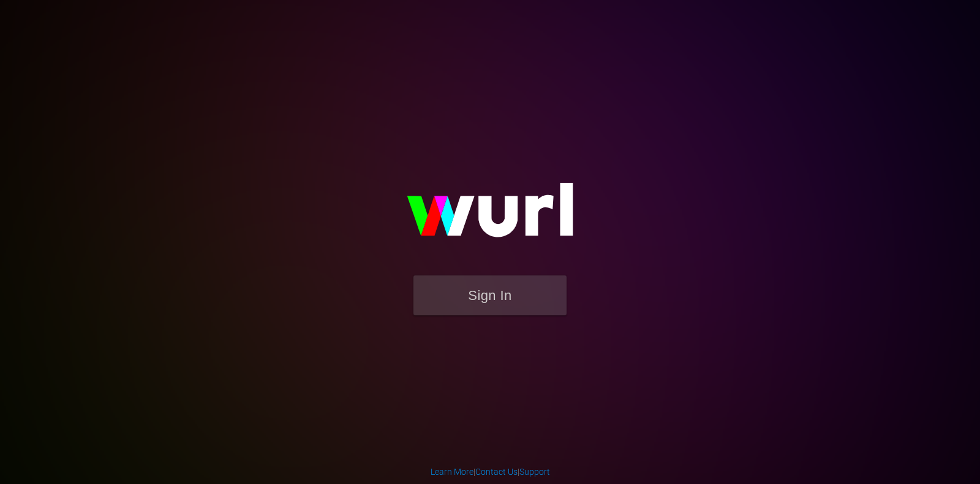  What do you see at coordinates (496, 471) in the screenshot?
I see `a: Contact Us` at bounding box center [496, 471].